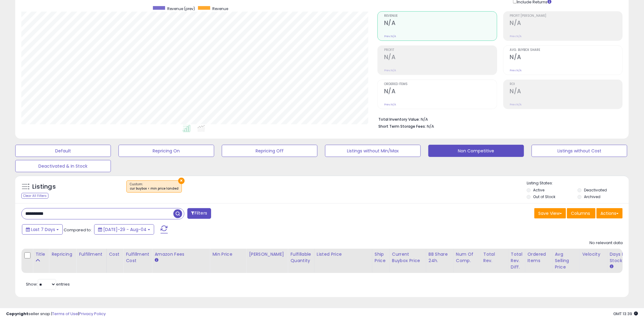 Image resolution: width=644 pixels, height=320 pixels. I want to click on div: Ordered Items, so click(539, 258).